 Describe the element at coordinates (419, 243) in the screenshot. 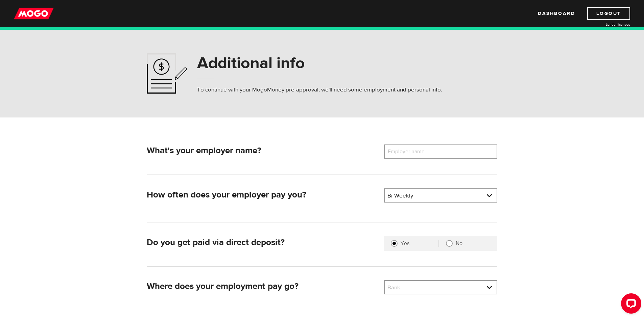

I see `label: Yes` at that location.